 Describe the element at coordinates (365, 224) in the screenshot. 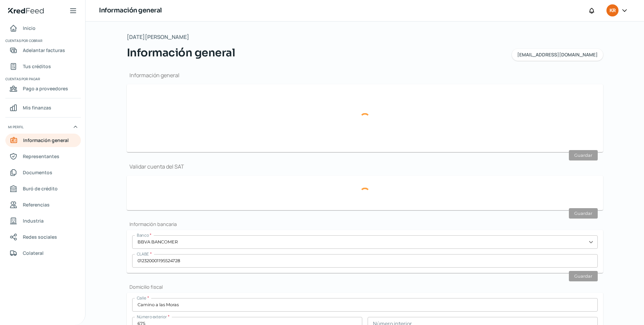

I see `h2: Información bancaria` at that location.